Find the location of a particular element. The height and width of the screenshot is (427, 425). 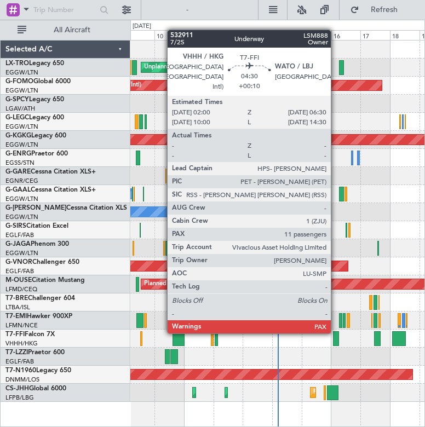

span: M-OUSE is located at coordinates (19, 280).